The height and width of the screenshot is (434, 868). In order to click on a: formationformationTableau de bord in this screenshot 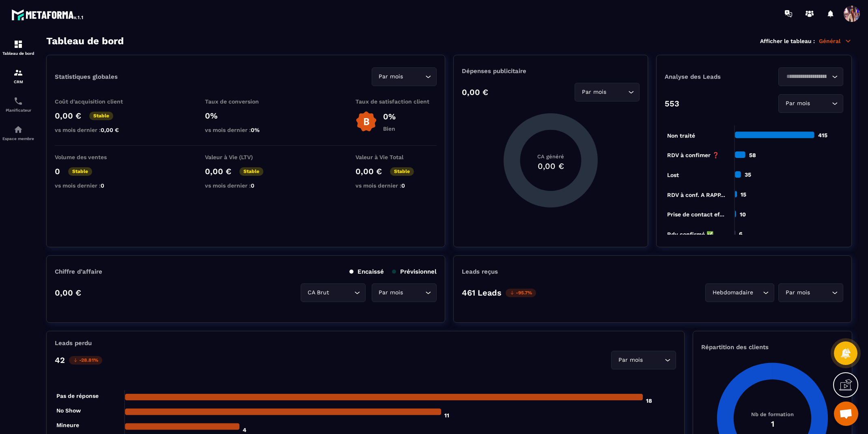, I will do `click(18, 47)`.